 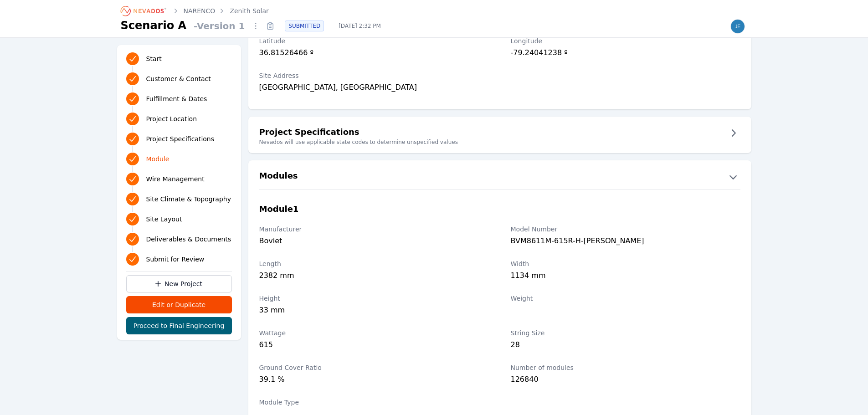 I want to click on button: Modules, so click(x=500, y=177).